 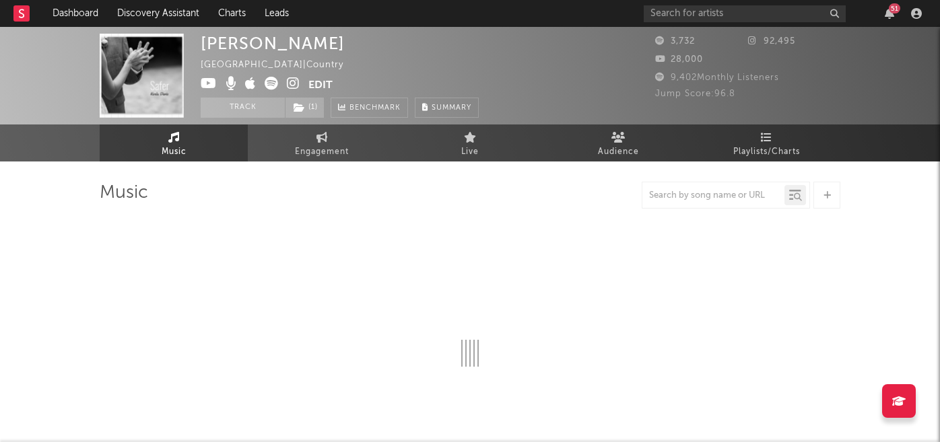 What do you see at coordinates (375, 108) in the screenshot?
I see `span: Benchmark` at bounding box center [375, 108].